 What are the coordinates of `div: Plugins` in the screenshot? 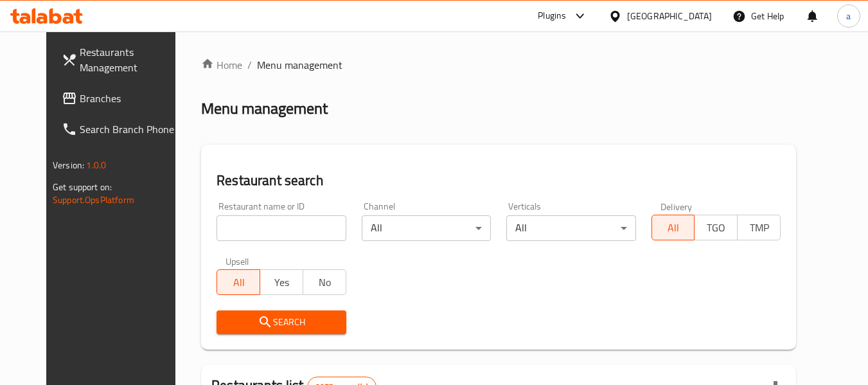 It's located at (552, 16).